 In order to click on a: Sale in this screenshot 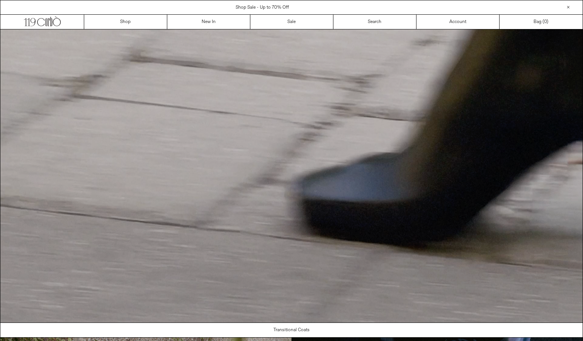, I will do `click(292, 22)`.